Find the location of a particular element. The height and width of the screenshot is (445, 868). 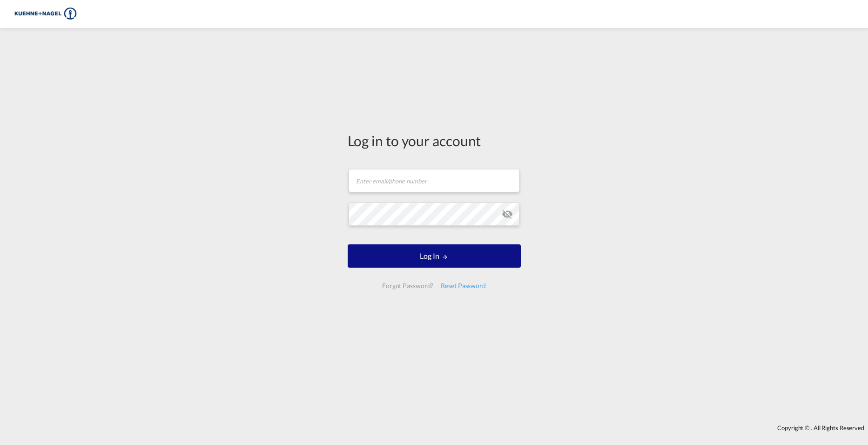

div: Forgot Password? is located at coordinates (408, 286).